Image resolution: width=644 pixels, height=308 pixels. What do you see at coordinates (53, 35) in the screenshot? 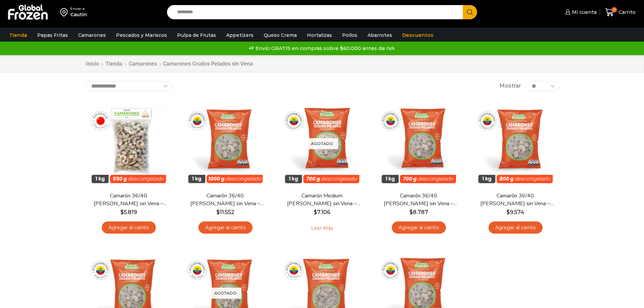
I see `a: Papas Fritas` at bounding box center [53, 35].